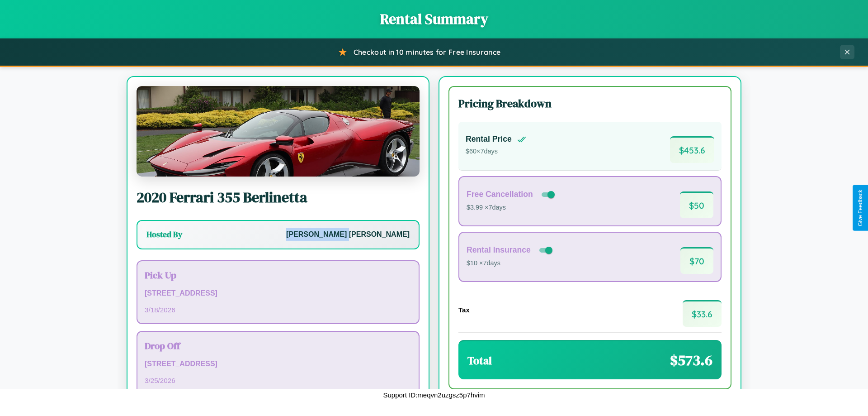  Describe the element at coordinates (489, 139) in the screenshot. I see `h4: Rental Price` at that location.